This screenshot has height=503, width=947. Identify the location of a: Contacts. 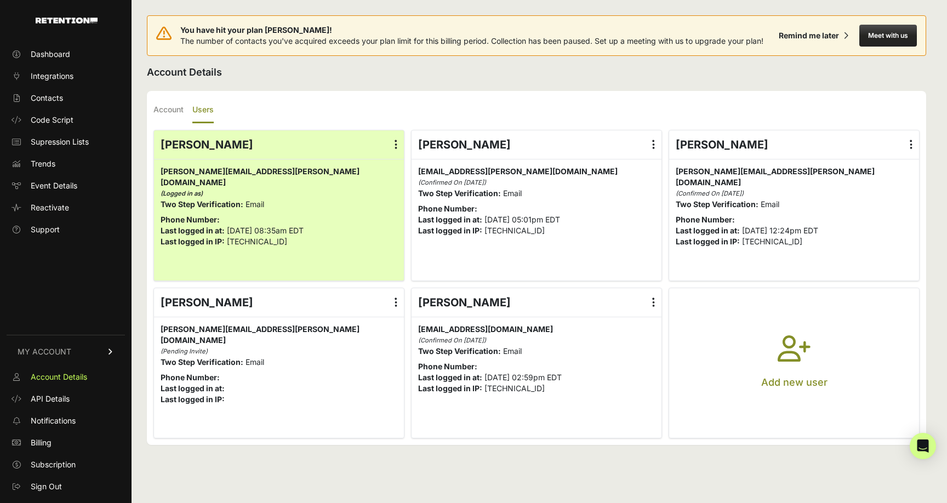
(66, 98).